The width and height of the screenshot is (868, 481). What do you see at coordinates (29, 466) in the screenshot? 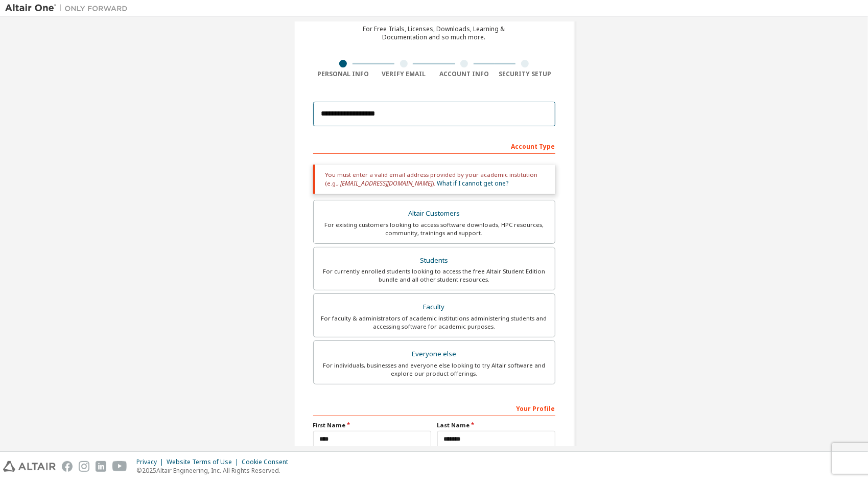
I see `img: altair_logo.svg` at bounding box center [29, 466].